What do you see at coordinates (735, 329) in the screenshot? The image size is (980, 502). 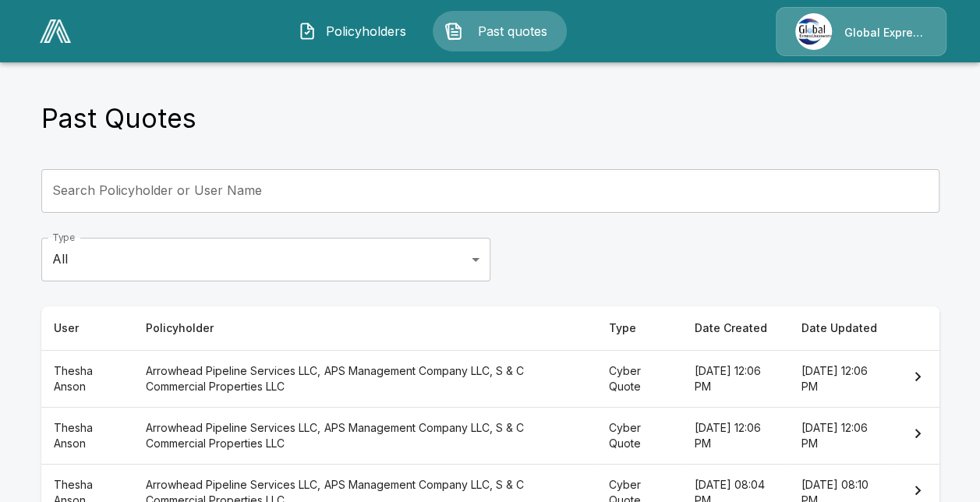 I see `th: Date Created` at bounding box center [735, 329].